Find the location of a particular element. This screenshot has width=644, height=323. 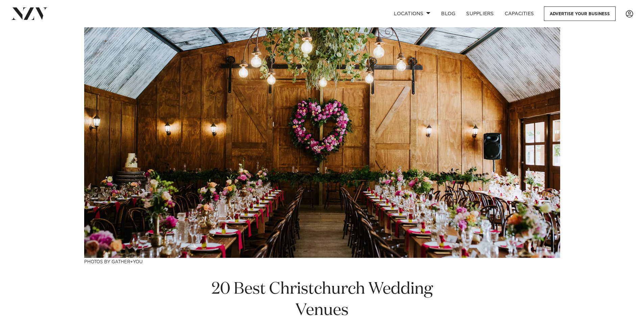

a: Capacities is located at coordinates (519, 14).